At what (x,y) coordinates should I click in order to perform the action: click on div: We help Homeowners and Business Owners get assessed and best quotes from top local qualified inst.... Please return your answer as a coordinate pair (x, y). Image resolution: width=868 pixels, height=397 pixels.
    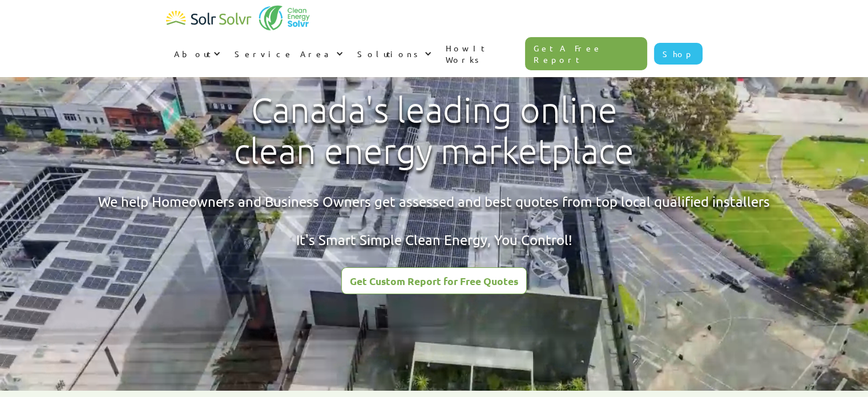
    Looking at the image, I should click on (434, 221).